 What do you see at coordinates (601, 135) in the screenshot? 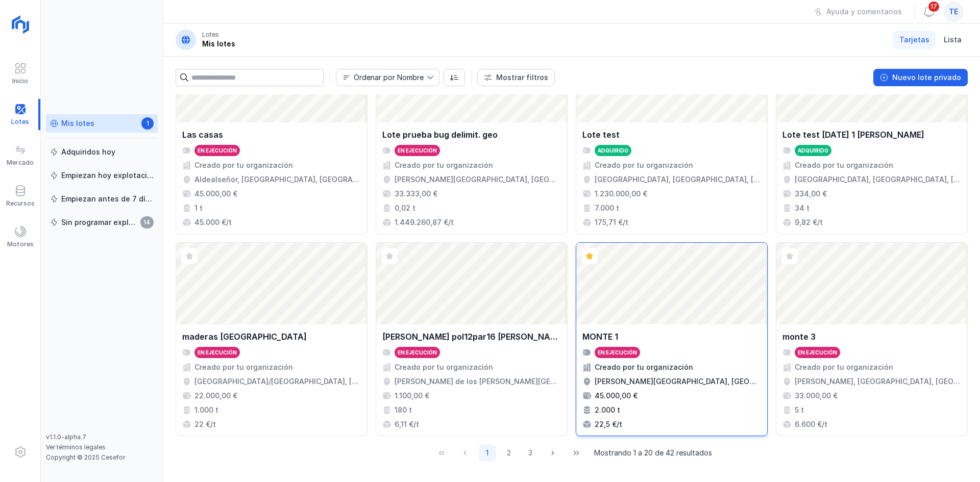
I see `div: Lote test` at bounding box center [601, 135].